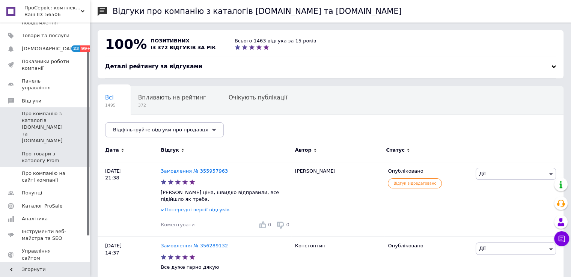  What do you see at coordinates (42, 206) in the screenshot?
I see `span: Каталог ProSale` at bounding box center [42, 206].